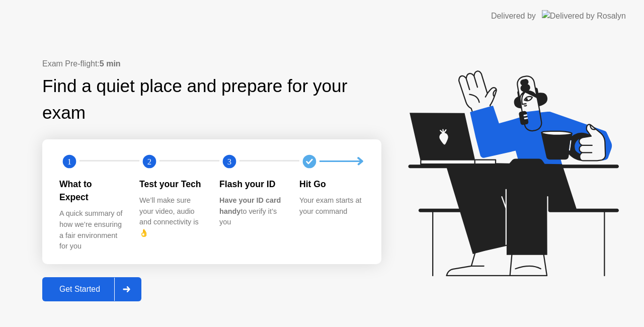  I want to click on div: Find a quiet place and prepare for your exam, so click(212, 100).